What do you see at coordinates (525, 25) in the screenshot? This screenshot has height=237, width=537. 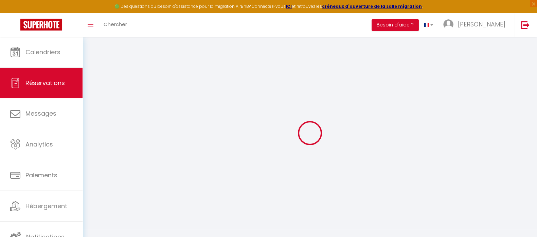 I see `img: logout` at bounding box center [525, 25].